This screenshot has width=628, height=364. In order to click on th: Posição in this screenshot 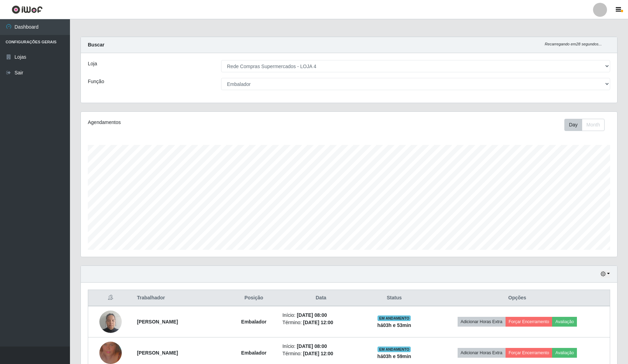, I will do `click(253, 298)`.